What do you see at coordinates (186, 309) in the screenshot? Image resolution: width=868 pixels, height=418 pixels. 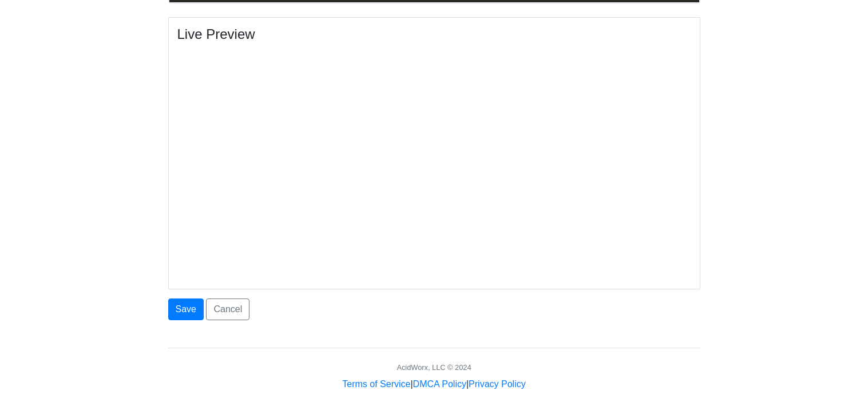 I see `button: Save` at bounding box center [186, 309].